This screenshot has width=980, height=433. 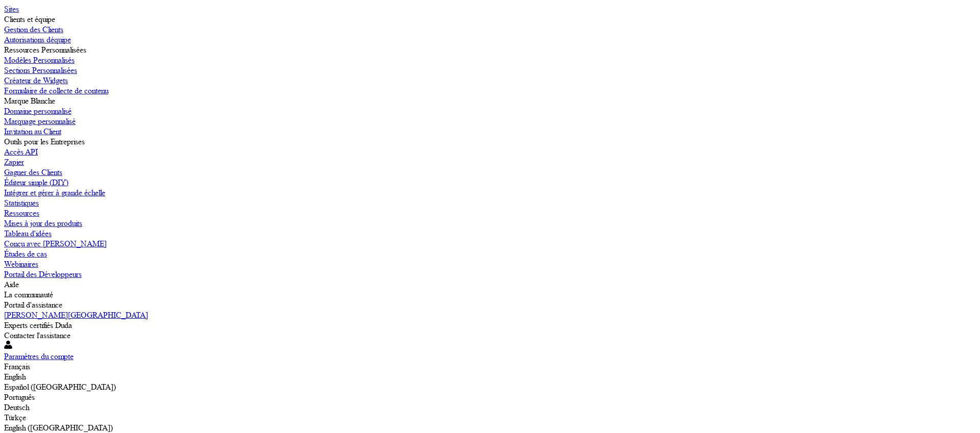 What do you see at coordinates (14, 162) in the screenshot?
I see `label: Zapier` at bounding box center [14, 162].